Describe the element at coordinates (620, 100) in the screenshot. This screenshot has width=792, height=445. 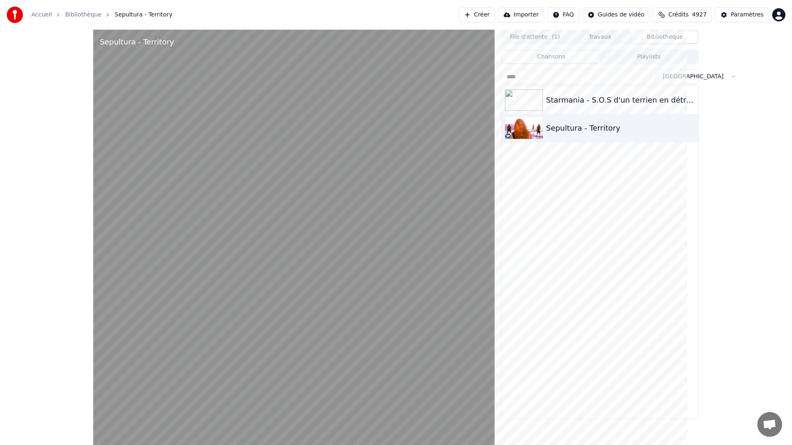
I see `div: Starmania - S.O.S d'un terrien en détresse` at that location.